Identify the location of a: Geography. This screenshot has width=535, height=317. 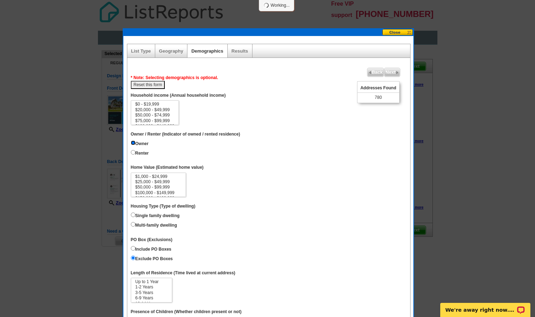
(171, 51).